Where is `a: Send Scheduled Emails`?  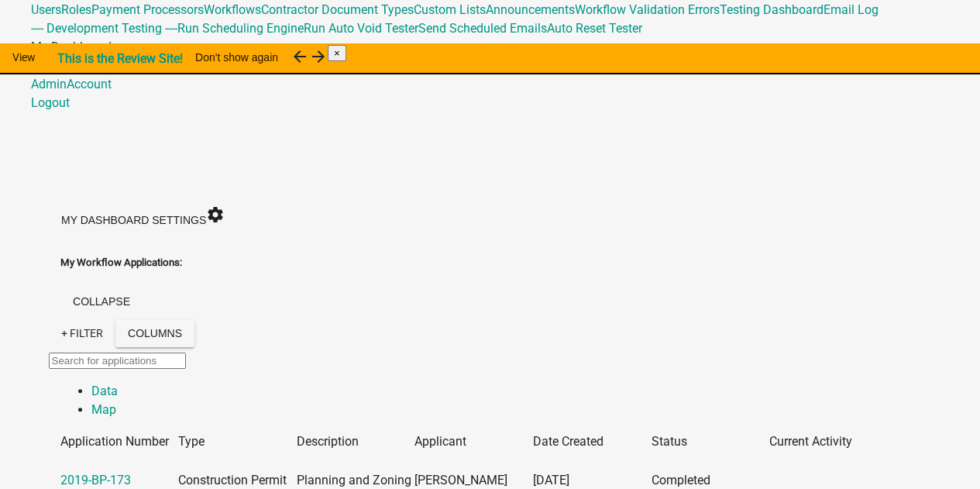
a: Send Scheduled Emails is located at coordinates (483, 28).